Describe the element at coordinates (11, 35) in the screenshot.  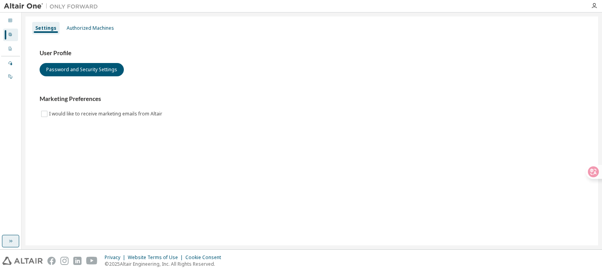
I see `div: User Profile` at that location.